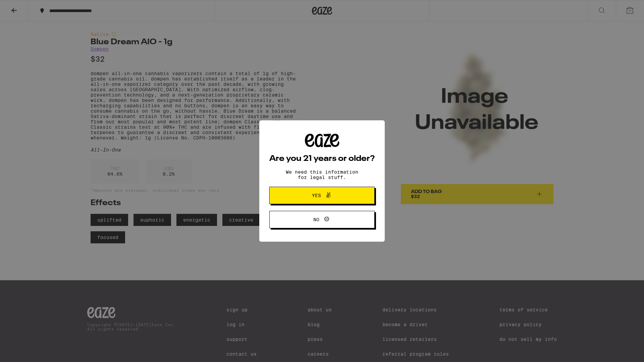 The width and height of the screenshot is (644, 362). What do you see at coordinates (316, 219) in the screenshot?
I see `span: No` at bounding box center [316, 219].